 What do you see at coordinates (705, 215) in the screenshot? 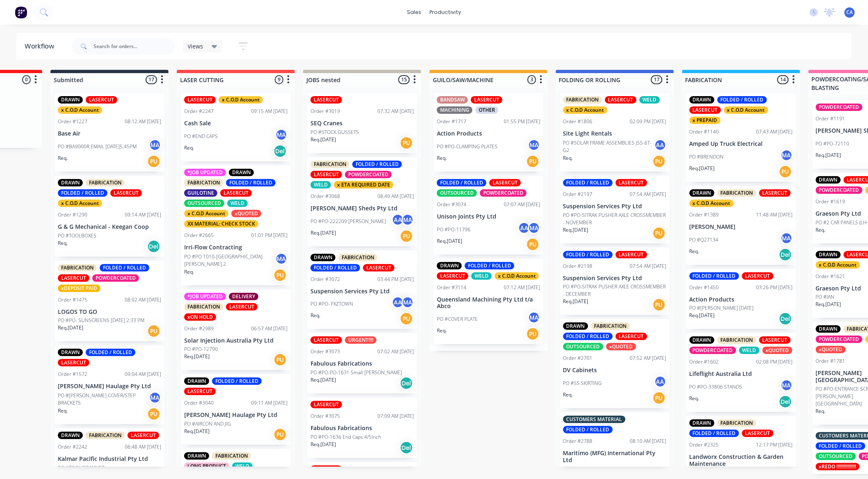
I see `div: Order #1389` at bounding box center [705, 215].